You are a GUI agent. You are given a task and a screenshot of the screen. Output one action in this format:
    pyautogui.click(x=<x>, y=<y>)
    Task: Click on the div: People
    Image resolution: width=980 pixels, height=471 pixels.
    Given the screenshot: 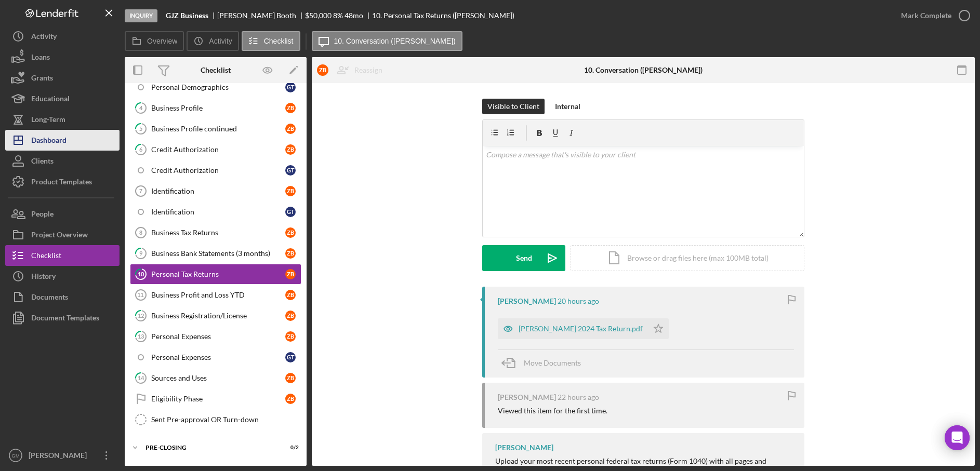 What is the action you would take?
    pyautogui.click(x=42, y=215)
    